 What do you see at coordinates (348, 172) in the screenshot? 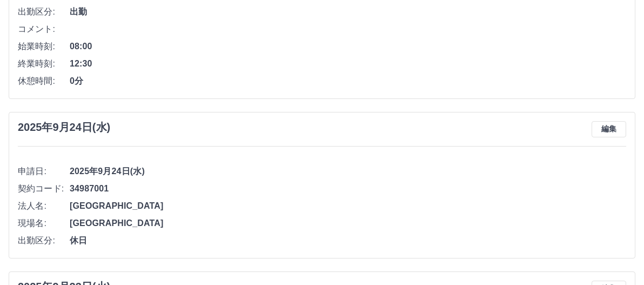
I see `span: 2025年9月24日(水)` at bounding box center [348, 172].